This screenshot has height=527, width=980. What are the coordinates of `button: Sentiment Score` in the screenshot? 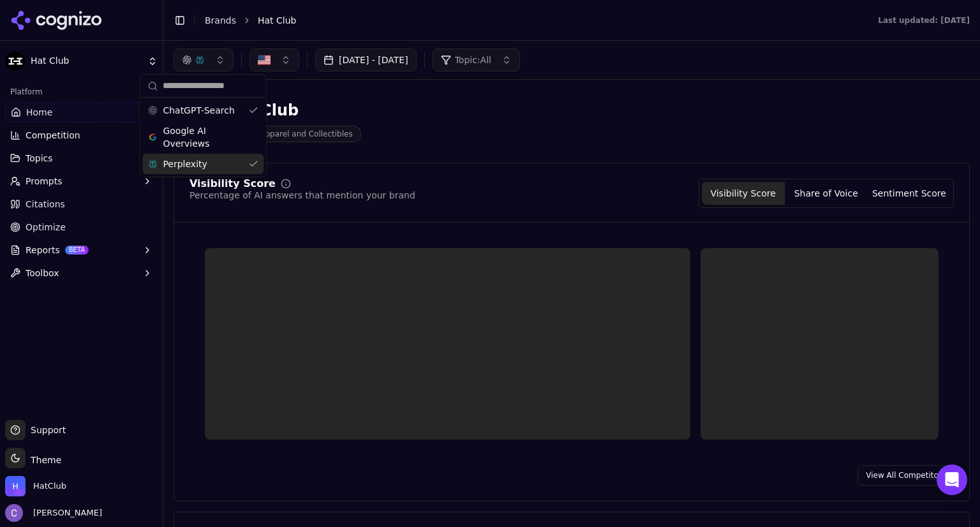 It's located at (909, 193).